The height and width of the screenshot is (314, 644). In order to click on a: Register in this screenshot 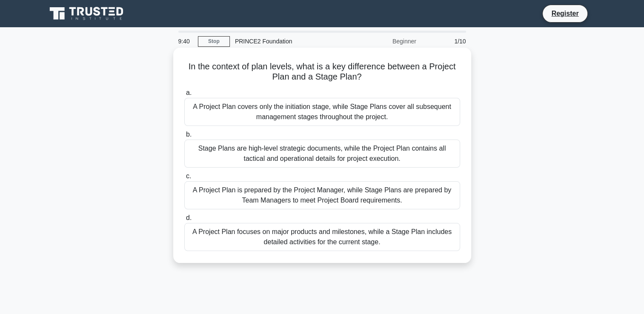, I will do `click(565, 13)`.